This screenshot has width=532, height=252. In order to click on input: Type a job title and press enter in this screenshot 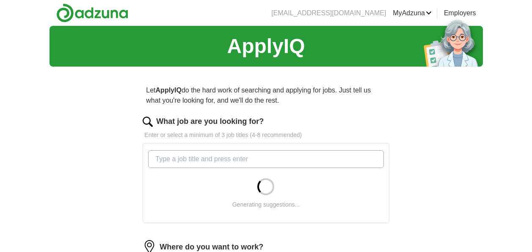, I will do `click(266, 159)`.